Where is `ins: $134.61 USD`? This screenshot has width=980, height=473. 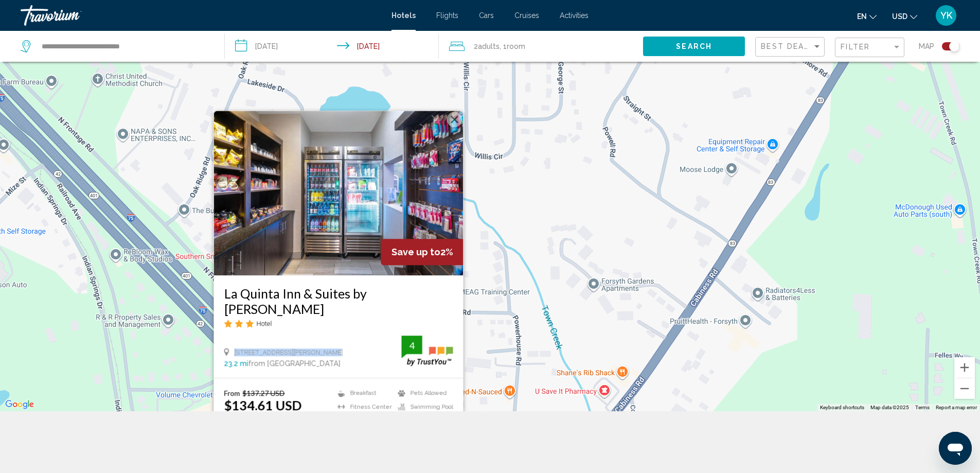 ins: $134.61 USD is located at coordinates (263, 405).